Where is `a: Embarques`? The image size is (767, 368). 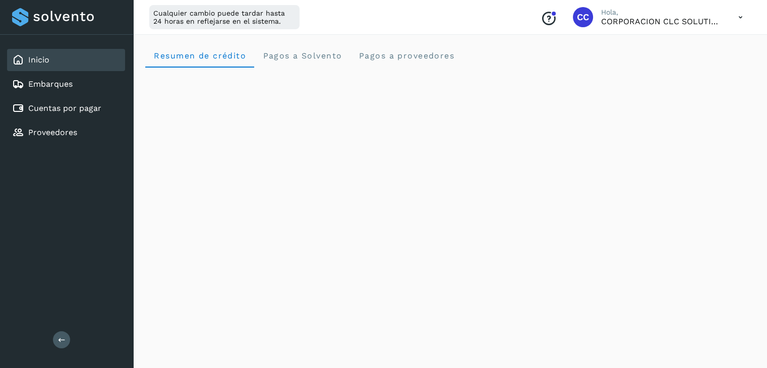
a: Embarques is located at coordinates (50, 84).